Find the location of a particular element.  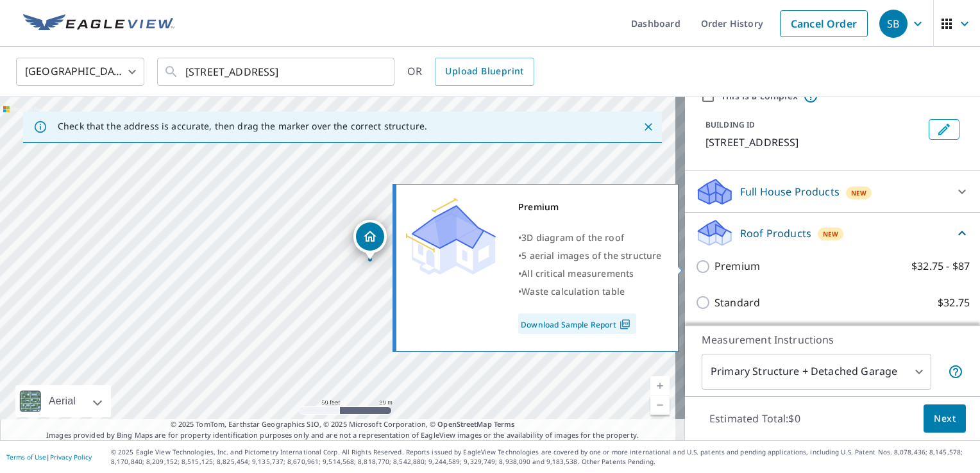

div: Dropped pin, building 1, Residential property, 4395 Converse St Columbia, SC 29206 is located at coordinates (370, 240).